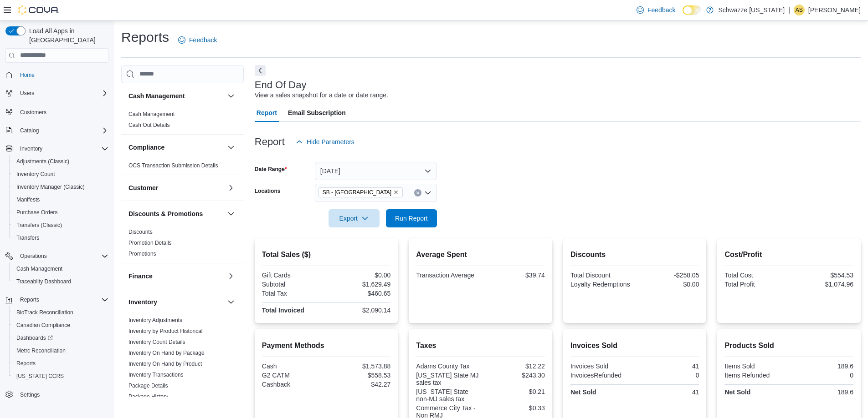  Describe the element at coordinates (148, 397) in the screenshot. I see `span: Package History` at that location.